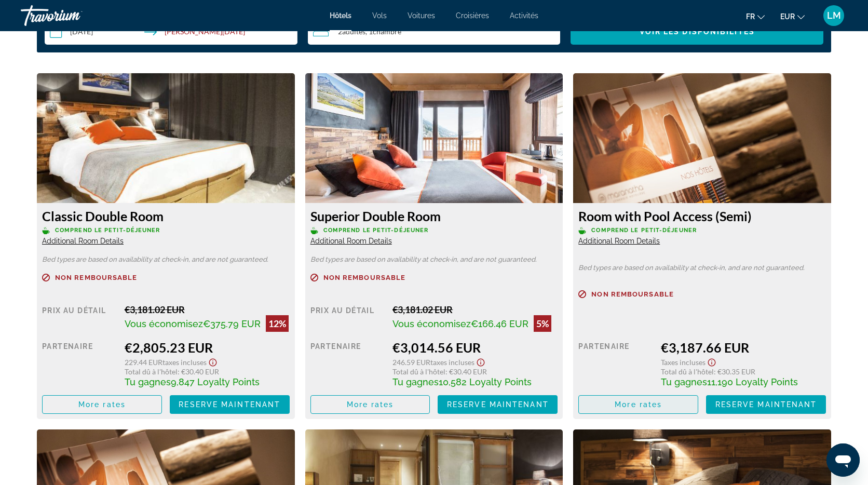  I want to click on button: Travelers: 2 adults, 0 children, so click(434, 31).